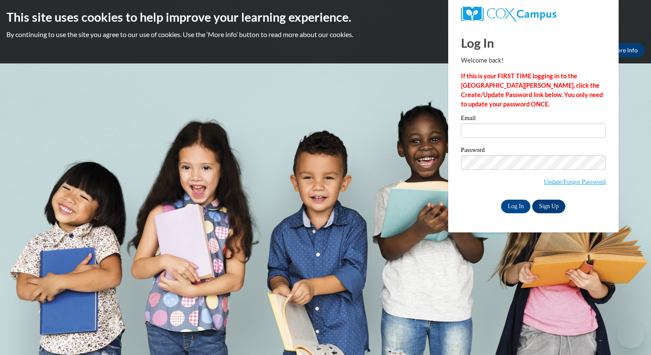  What do you see at coordinates (549, 207) in the screenshot?
I see `a: Sign Up` at bounding box center [549, 207].